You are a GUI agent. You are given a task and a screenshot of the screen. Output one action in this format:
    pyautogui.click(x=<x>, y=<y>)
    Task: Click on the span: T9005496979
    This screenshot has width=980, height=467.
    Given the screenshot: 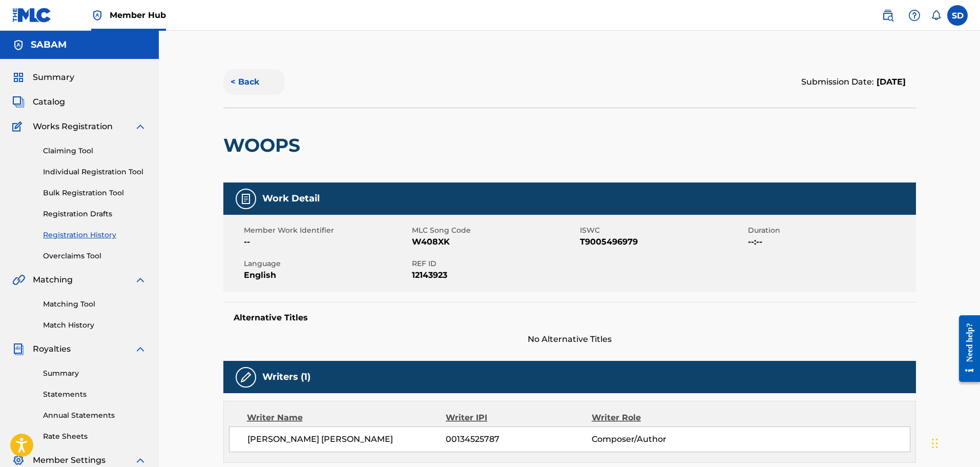 What is the action you would take?
    pyautogui.click(x=662, y=242)
    